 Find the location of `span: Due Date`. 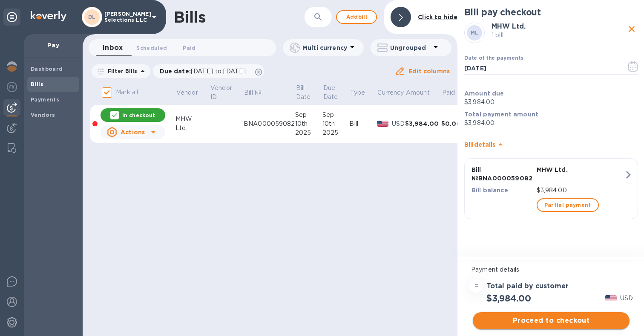

span: Due Date is located at coordinates (336, 93).